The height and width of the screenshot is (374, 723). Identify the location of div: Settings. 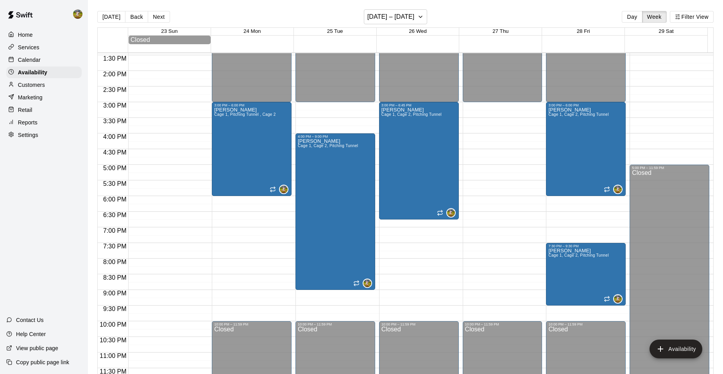
(44, 135).